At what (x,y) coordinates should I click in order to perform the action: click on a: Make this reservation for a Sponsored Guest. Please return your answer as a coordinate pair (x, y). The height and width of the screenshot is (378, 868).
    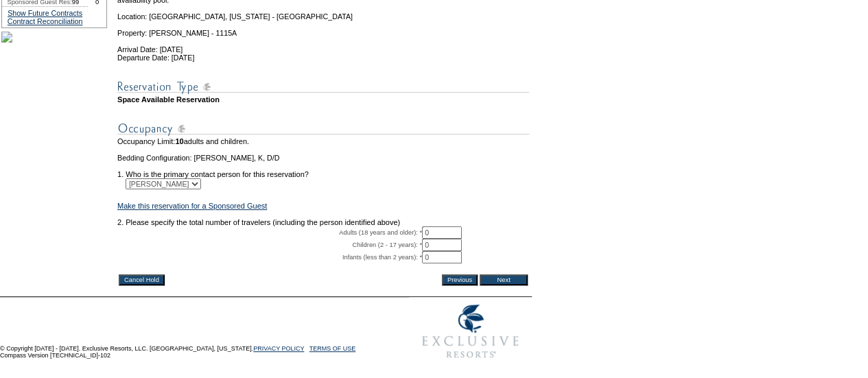
    Looking at the image, I should click on (192, 206).